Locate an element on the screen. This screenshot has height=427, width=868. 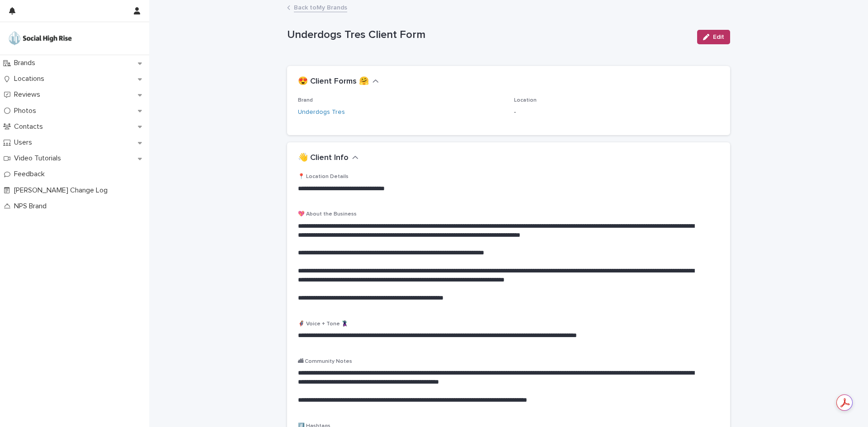
span: Edit is located at coordinates (719, 37).